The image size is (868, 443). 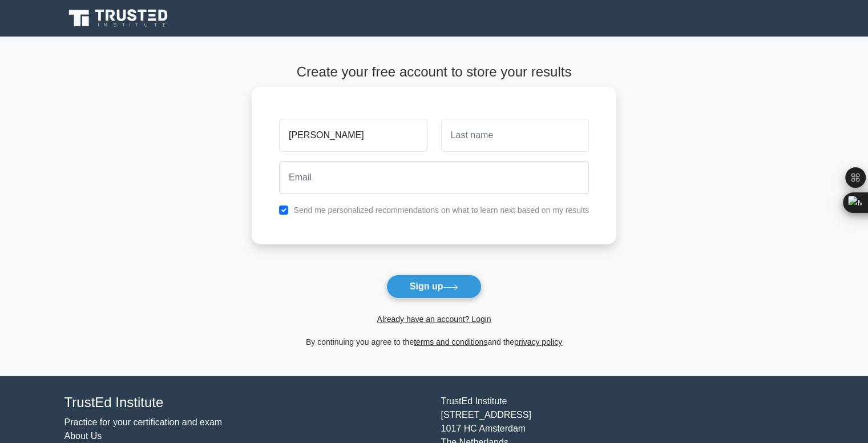 I want to click on label: Send me personalized recommendations on what to learn next based on my results, so click(x=441, y=210).